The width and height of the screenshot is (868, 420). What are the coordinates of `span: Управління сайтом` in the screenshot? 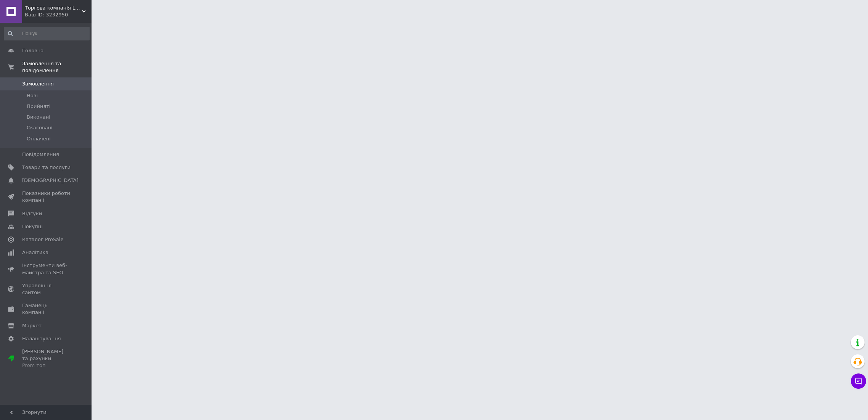 It's located at (46, 289).